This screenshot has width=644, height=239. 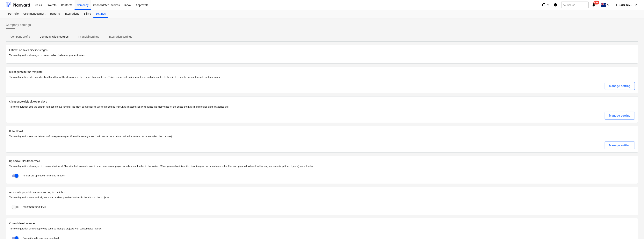 I want to click on button: Search, so click(x=575, y=5).